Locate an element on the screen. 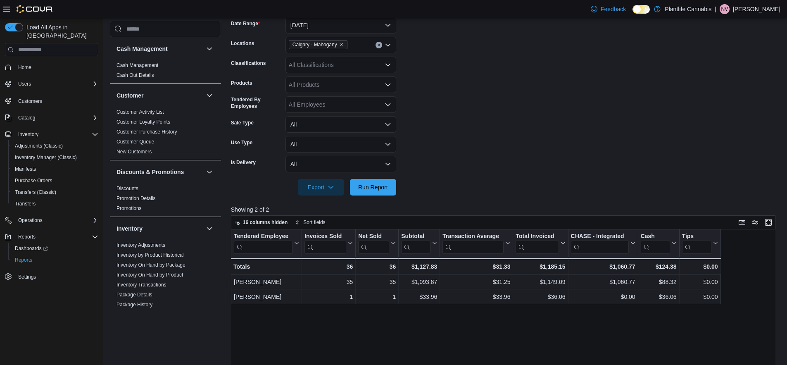 The height and width of the screenshot is (365, 787). label: Classifications is located at coordinates (248, 63).